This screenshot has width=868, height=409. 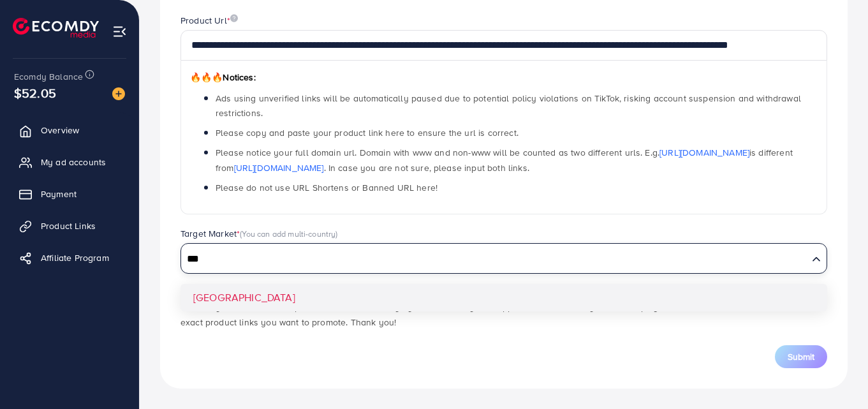 I want to click on a: Affiliate Program, so click(x=70, y=258).